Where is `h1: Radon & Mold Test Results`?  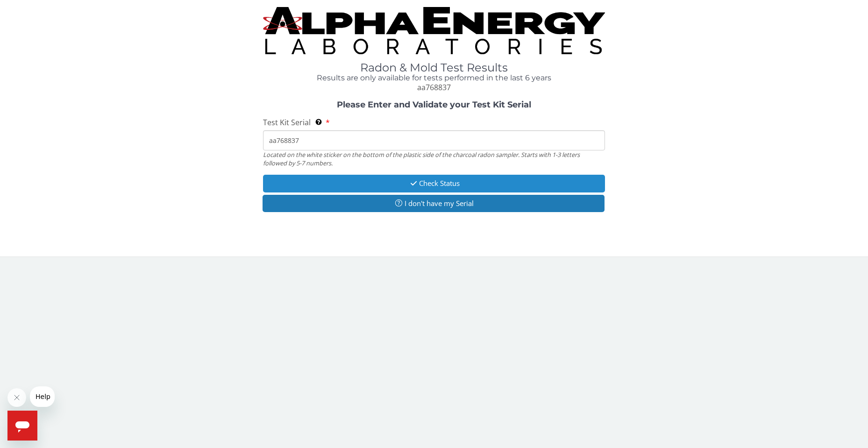 h1: Radon & Mold Test Results is located at coordinates (434, 68).